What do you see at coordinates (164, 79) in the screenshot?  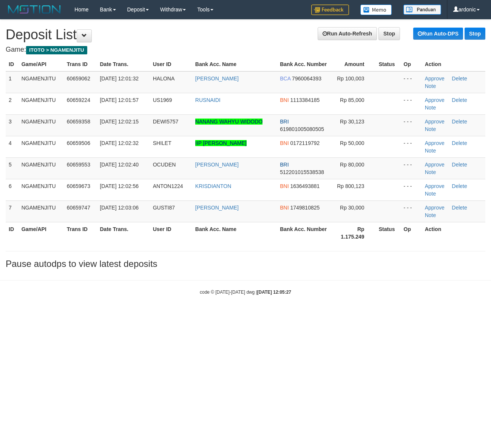 I see `span: HALONA` at bounding box center [164, 79].